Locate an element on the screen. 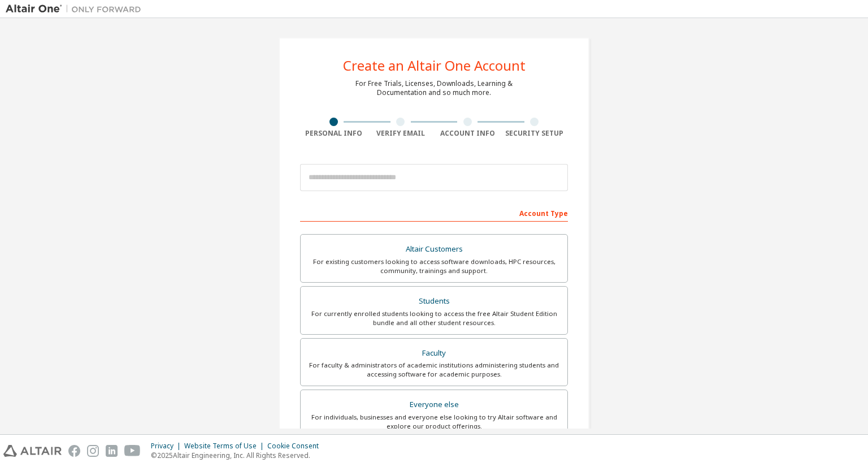 The height and width of the screenshot is (467, 868). div: Website Terms of Use is located at coordinates (225, 446).